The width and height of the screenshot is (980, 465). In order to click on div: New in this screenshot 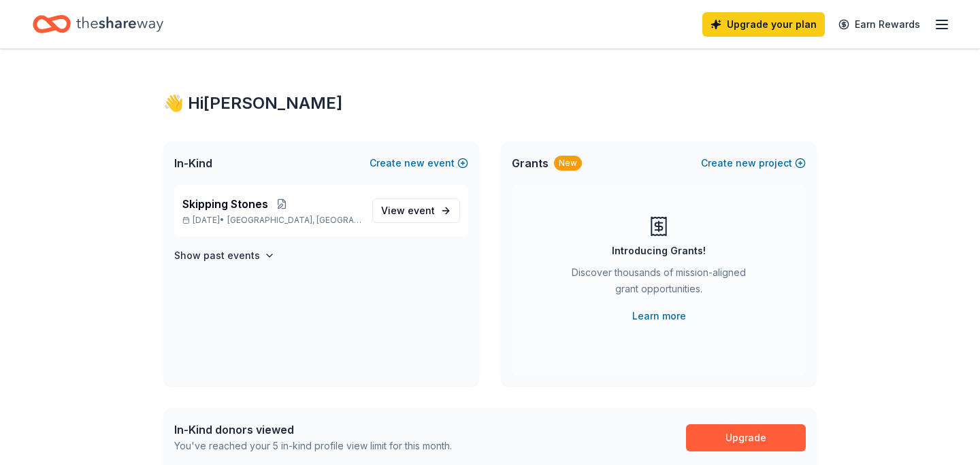, I will do `click(567, 164)`.